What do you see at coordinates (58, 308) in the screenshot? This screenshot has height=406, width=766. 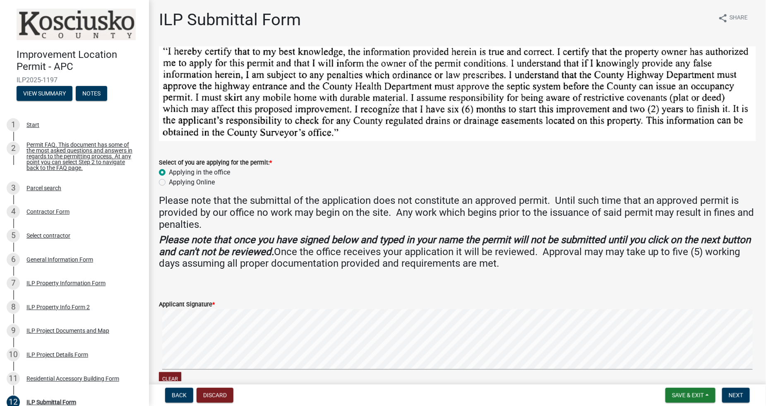 I see `div: ILP Property Info Form 2` at bounding box center [58, 308].